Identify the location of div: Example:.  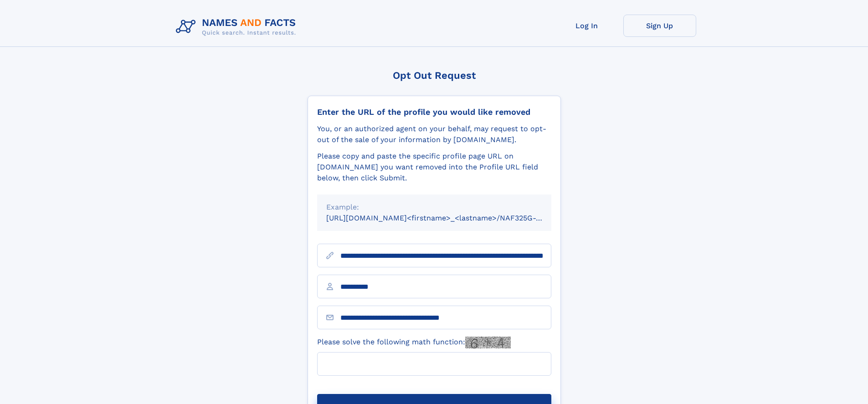
(434, 207).